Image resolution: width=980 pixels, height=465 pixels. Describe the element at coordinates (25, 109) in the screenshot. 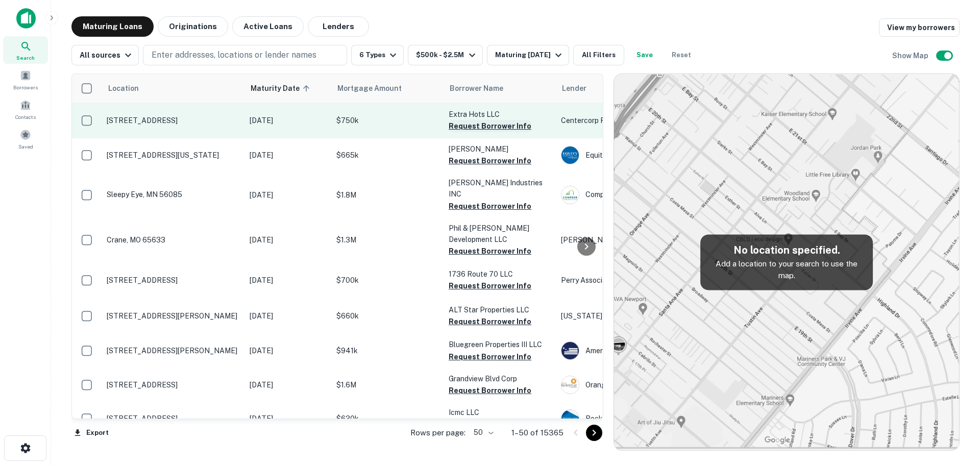

I see `div: Contacts` at that location.